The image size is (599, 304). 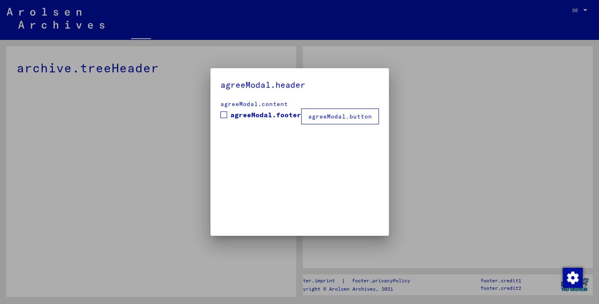 I want to click on span: agreeModal.footer, so click(x=266, y=115).